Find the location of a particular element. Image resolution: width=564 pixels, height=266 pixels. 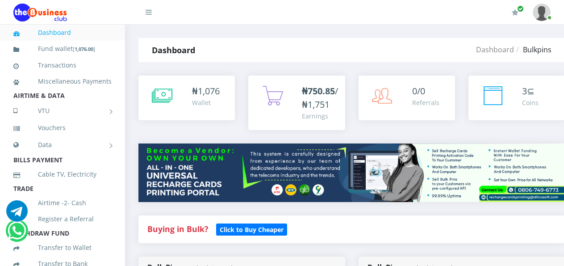

div: Earnings is located at coordinates (320, 116).